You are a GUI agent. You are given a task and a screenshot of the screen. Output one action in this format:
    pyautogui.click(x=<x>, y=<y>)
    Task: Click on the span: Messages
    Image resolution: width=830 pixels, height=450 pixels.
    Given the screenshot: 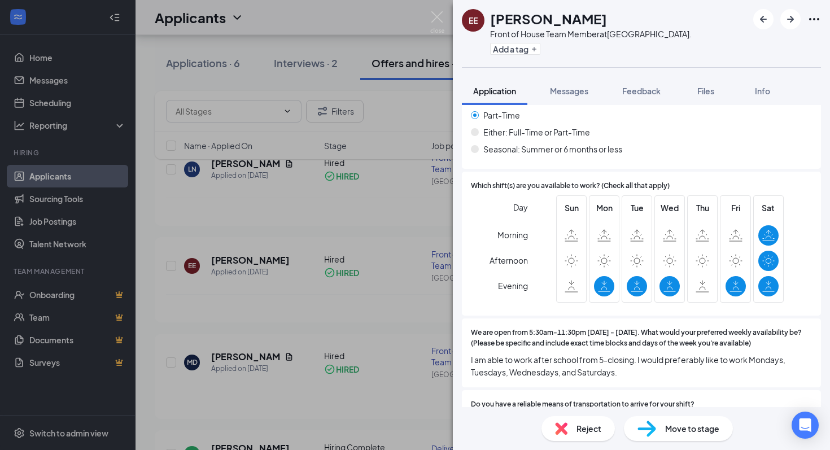 What is the action you would take?
    pyautogui.click(x=569, y=91)
    